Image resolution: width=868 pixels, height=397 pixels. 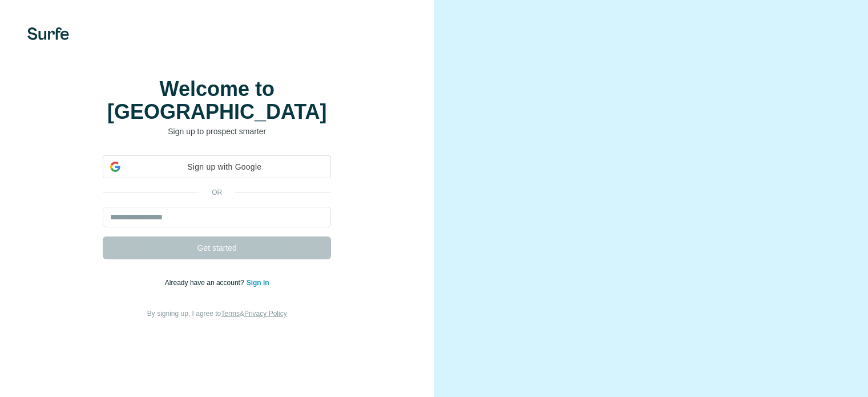 I want to click on a: Sign in, so click(x=258, y=282).